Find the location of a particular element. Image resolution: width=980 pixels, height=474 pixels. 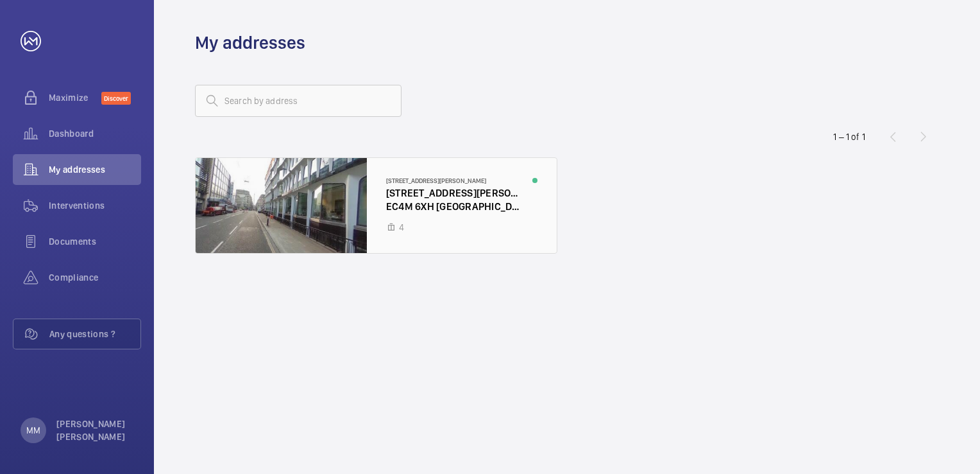

span: Discover is located at coordinates (116, 98).